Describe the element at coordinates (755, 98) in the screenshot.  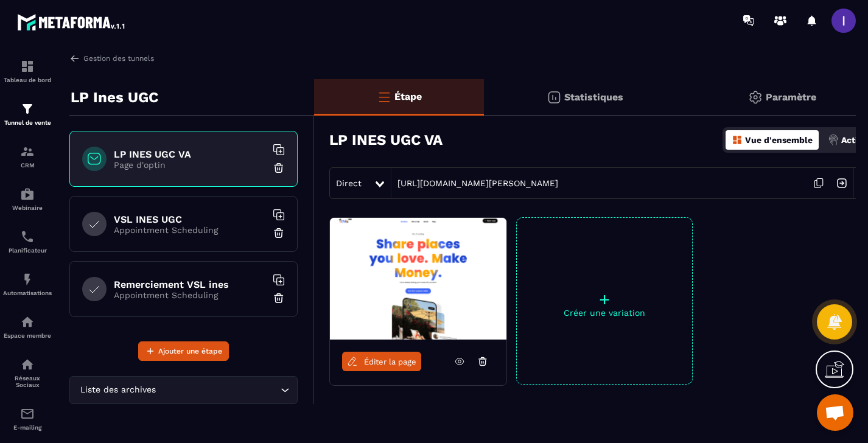
I see `img: setting-gr.5f69749f.svg` at that location.